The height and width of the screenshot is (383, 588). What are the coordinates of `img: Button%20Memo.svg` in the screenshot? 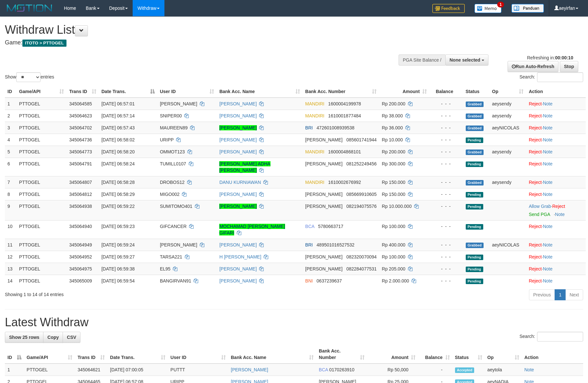 It's located at (488, 9).